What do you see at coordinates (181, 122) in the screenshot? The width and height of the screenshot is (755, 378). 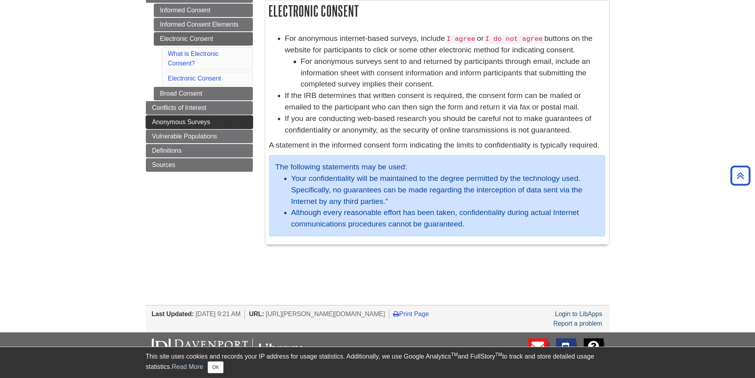 I see `span: Anonymous Surveys` at bounding box center [181, 122].